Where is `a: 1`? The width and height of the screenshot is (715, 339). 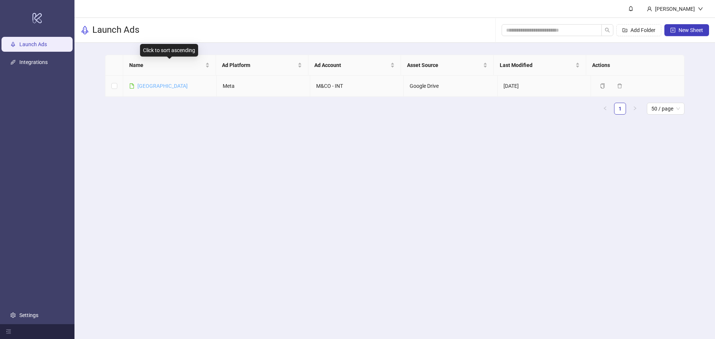
a: 1 is located at coordinates (620, 109).